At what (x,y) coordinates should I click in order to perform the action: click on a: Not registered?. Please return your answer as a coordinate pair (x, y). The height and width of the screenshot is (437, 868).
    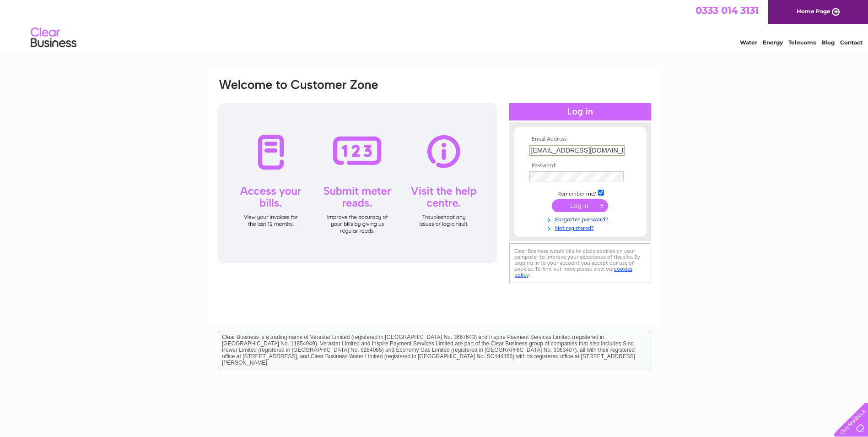
    Looking at the image, I should click on (581, 227).